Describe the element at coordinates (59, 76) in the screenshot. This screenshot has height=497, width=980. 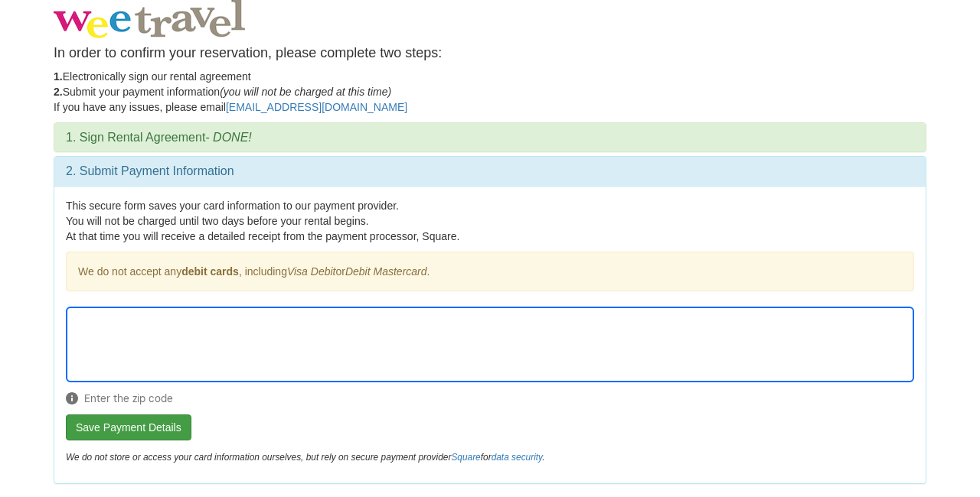
I see `strong: 1.` at that location.